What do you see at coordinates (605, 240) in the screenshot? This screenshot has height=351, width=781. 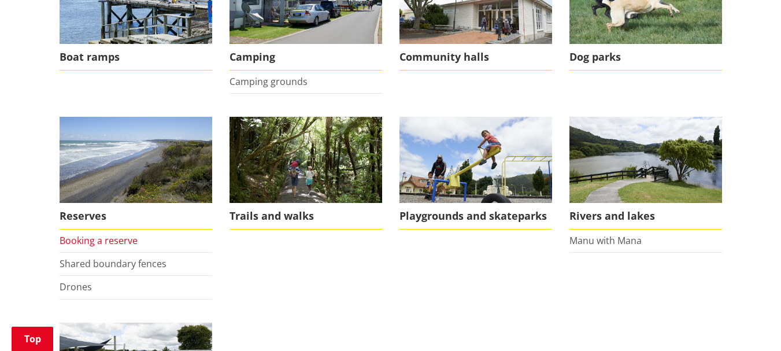 I see `a: Manu with Mana` at bounding box center [605, 240].